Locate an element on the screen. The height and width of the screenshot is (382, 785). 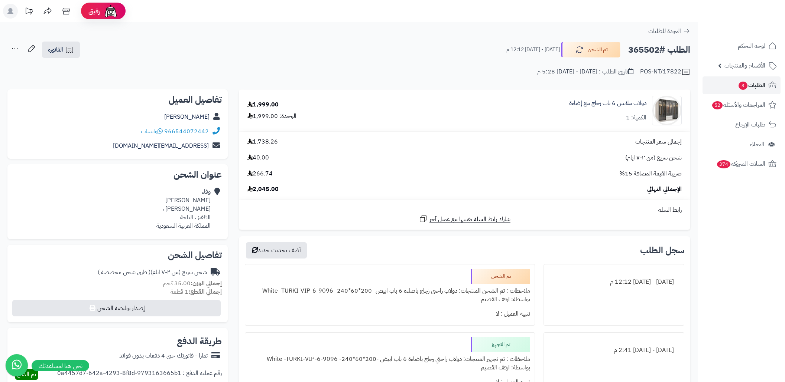
div: تنبيه العميل : لا is located at coordinates (389, 314).